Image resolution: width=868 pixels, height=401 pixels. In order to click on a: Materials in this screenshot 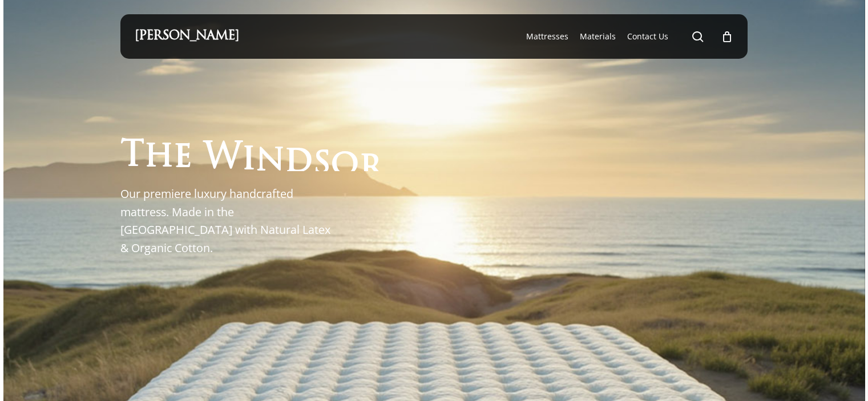, I will do `click(597, 36)`.